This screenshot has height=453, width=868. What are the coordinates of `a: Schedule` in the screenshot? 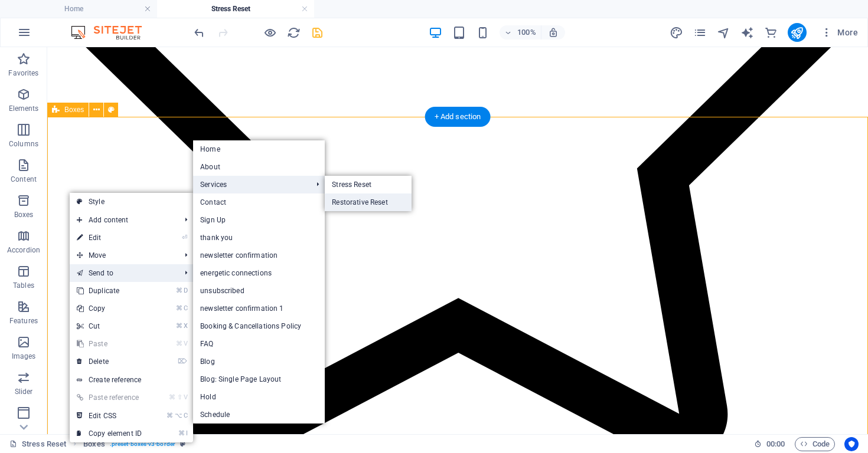 It's located at (259, 415).